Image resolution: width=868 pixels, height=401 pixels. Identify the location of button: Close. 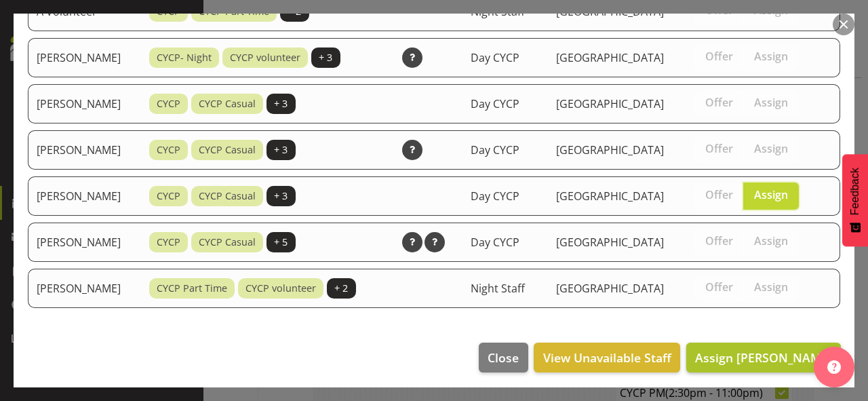
(503, 358).